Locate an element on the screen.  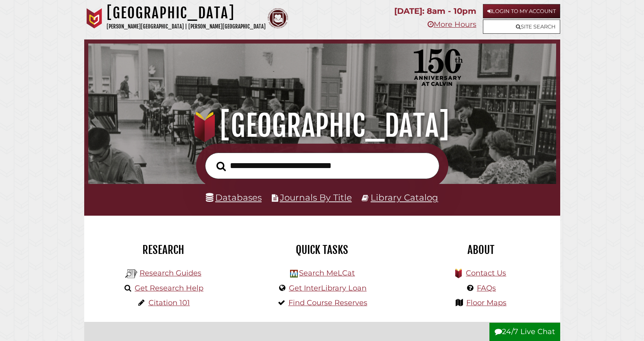
img: Calvin University is located at coordinates (94, 18).